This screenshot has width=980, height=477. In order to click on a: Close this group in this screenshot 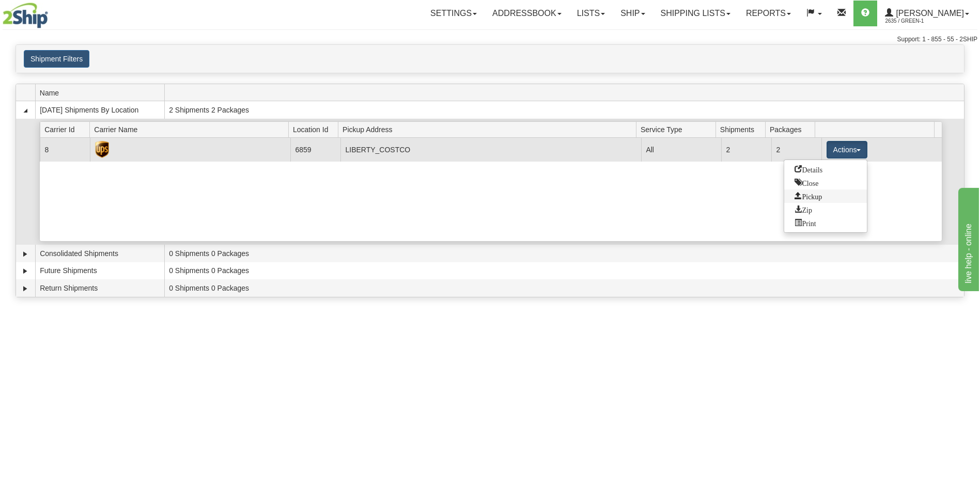, I will do `click(826, 183)`.